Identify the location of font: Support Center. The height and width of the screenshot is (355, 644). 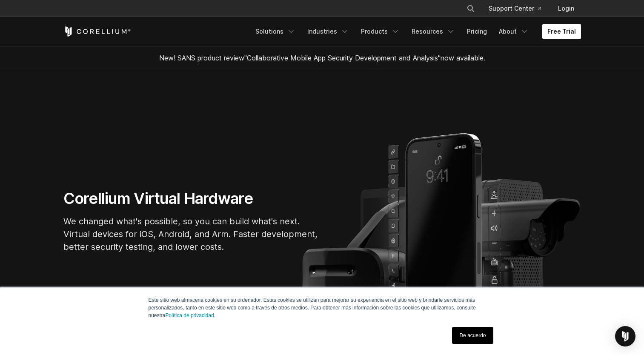
(511, 9).